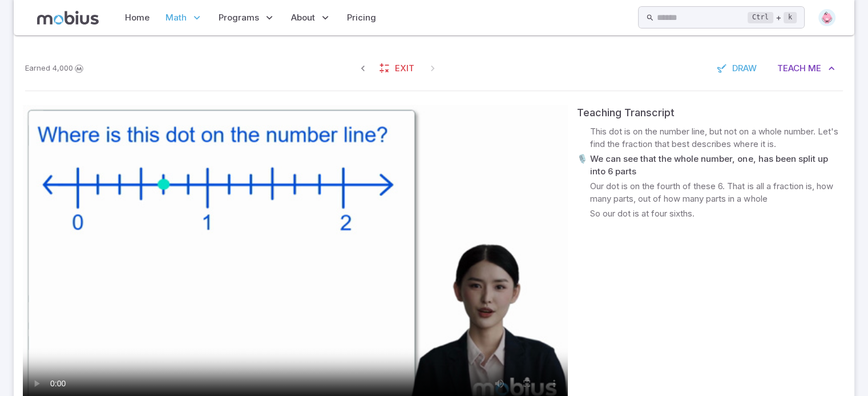 The width and height of the screenshot is (868, 396). I want to click on p: Our dot is on the fourth of these 6. That is all a fraction is, how many parts, out of how many p..., so click(717, 193).